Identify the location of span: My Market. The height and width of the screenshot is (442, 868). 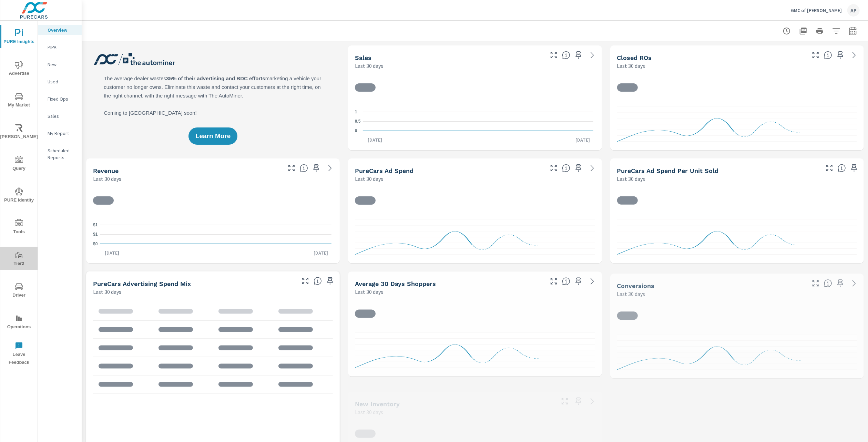
(19, 101).